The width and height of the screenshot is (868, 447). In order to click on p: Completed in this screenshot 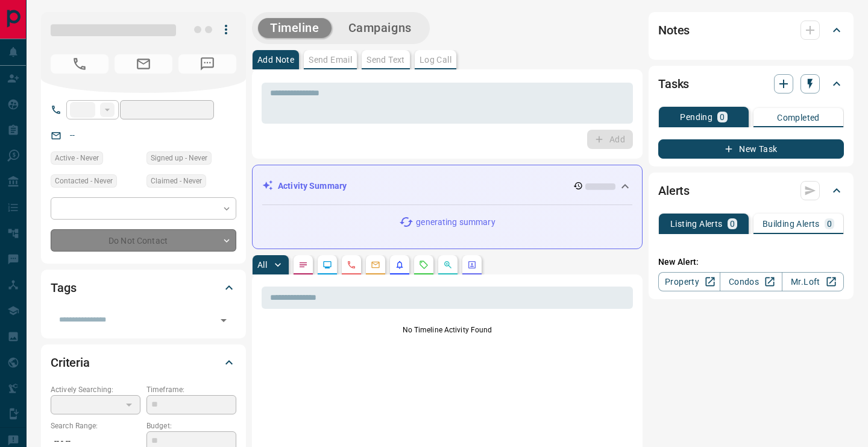, I will do `click(798, 117)`.